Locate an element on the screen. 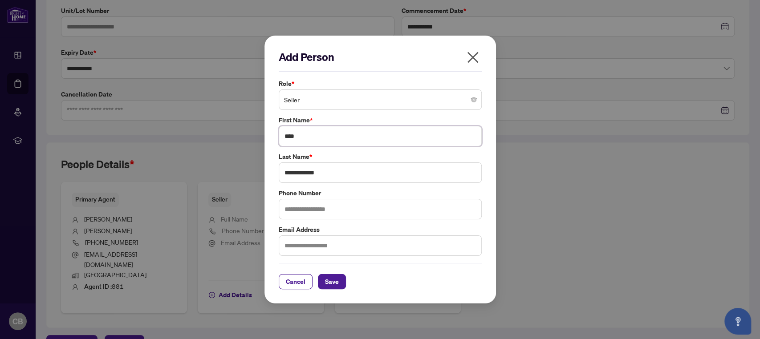  span: close is located at coordinates (473, 57).